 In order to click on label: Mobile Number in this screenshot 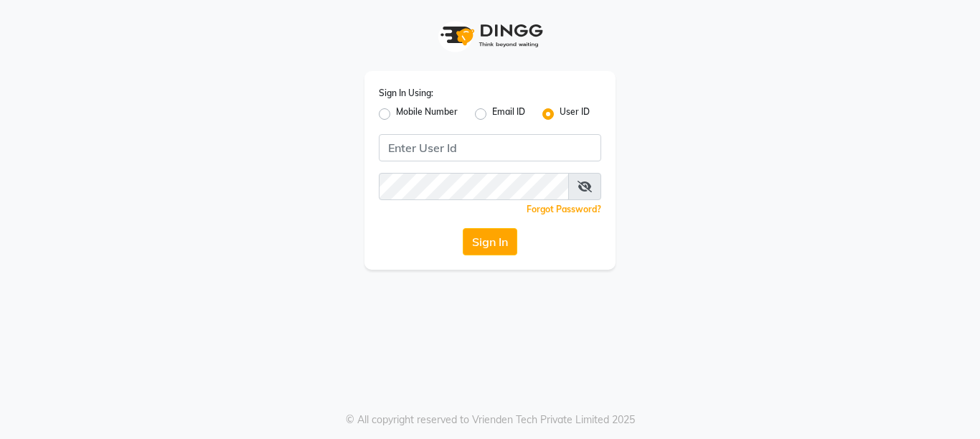, I will do `click(427, 114)`.